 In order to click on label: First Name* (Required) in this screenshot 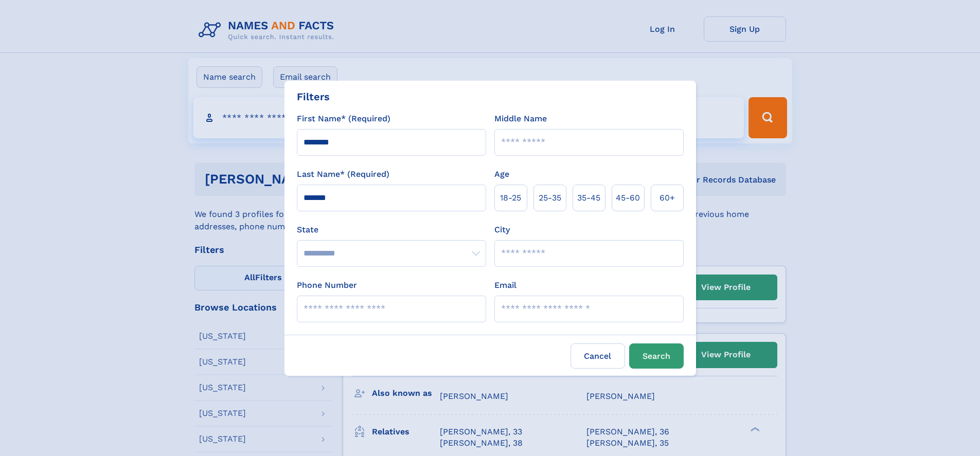, I will do `click(344, 119)`.